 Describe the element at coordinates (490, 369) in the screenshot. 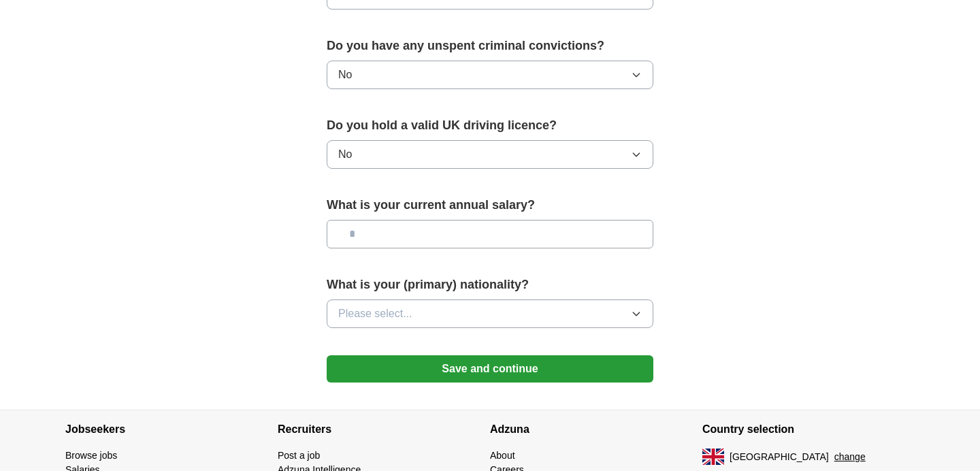

I see `button: Save and continue` at that location.